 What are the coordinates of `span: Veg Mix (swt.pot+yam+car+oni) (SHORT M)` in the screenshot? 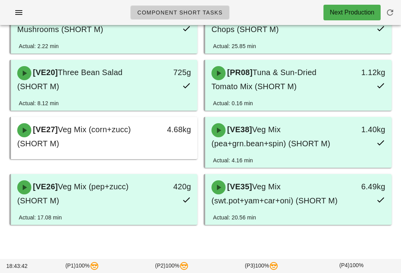 It's located at (275, 194).